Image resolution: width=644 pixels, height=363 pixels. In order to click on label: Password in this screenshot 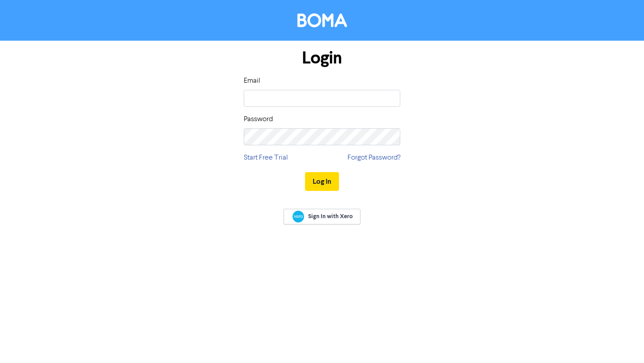, I will do `click(258, 120)`.